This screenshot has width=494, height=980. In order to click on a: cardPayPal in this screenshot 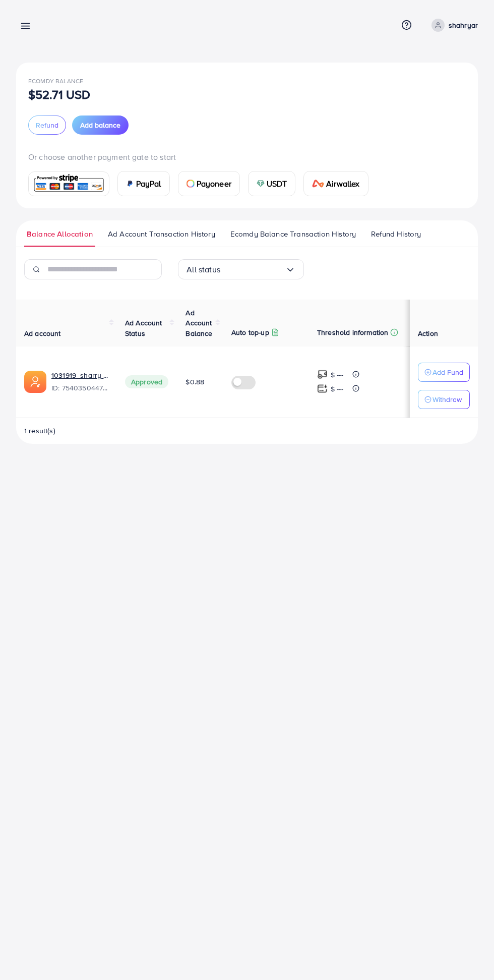, I will do `click(144, 184)`.